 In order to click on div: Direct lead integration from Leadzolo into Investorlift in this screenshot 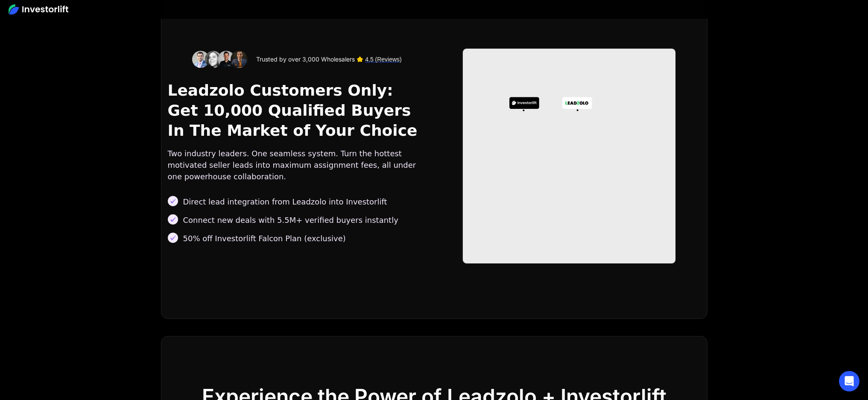, I will do `click(285, 201)`.